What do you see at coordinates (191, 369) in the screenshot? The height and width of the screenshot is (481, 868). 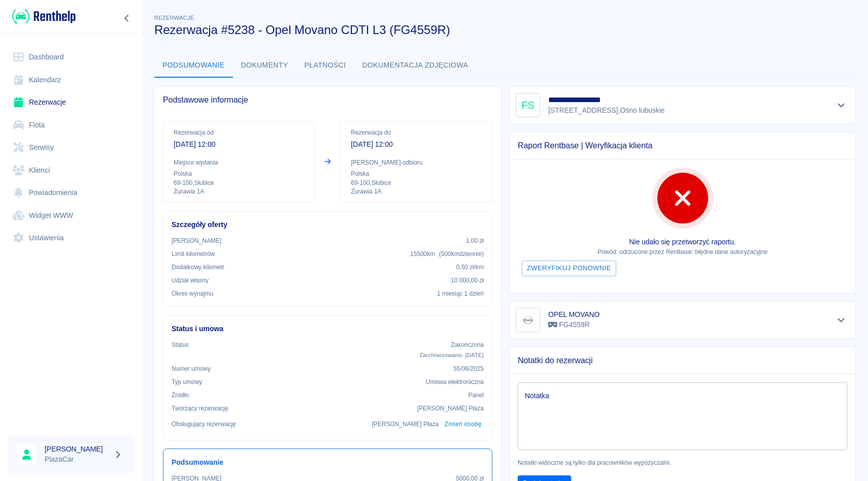 I see `p: Numer umowy` at bounding box center [191, 369].